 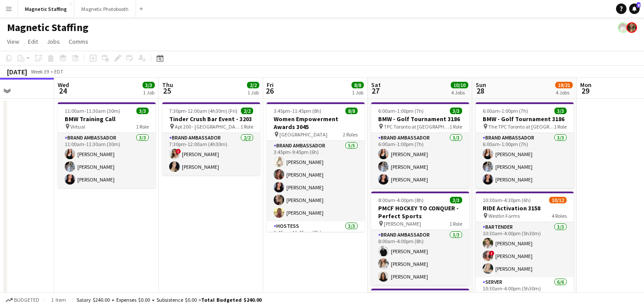 I want to click on span: 28, so click(x=480, y=90).